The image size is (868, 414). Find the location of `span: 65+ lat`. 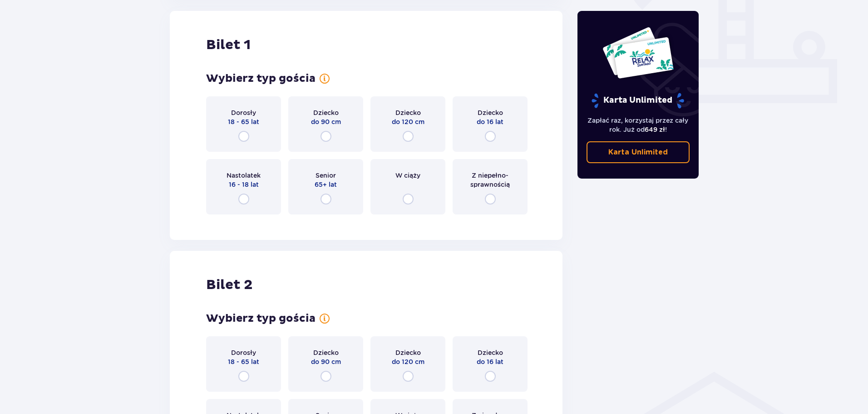

span: 65+ lat is located at coordinates (326, 185).